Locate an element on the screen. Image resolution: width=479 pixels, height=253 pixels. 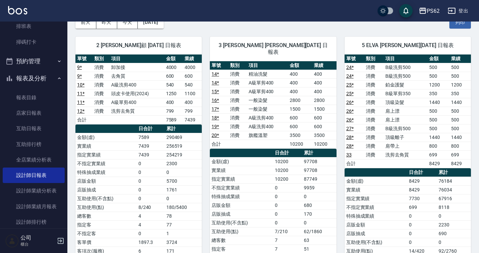
td: 256519 is located at coordinates (183, 146).